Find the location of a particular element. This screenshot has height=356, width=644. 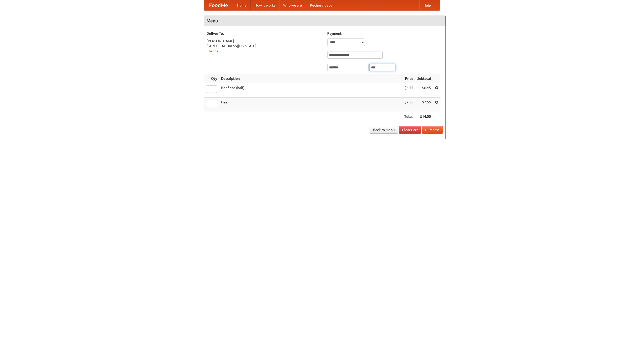

th: Price is located at coordinates (409, 78).